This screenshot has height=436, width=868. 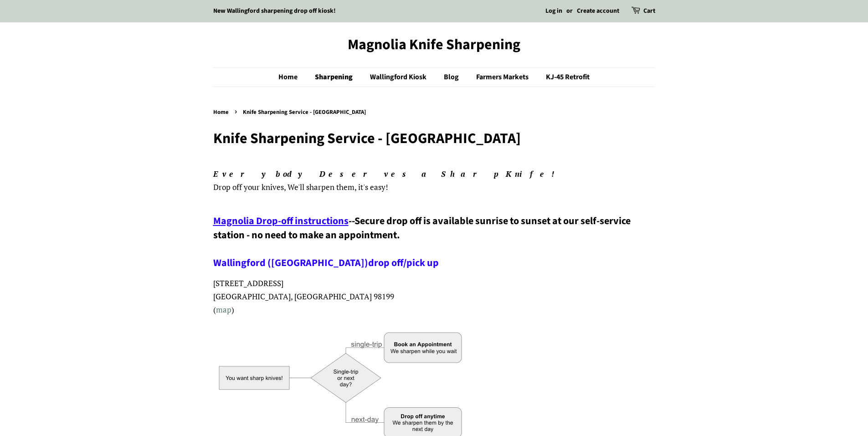 I want to click on a: Magnolia Drop-off instructions, so click(x=281, y=221).